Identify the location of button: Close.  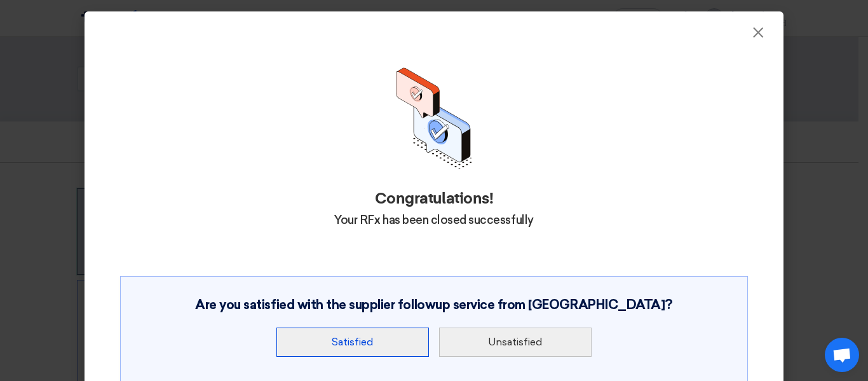
(758, 33).